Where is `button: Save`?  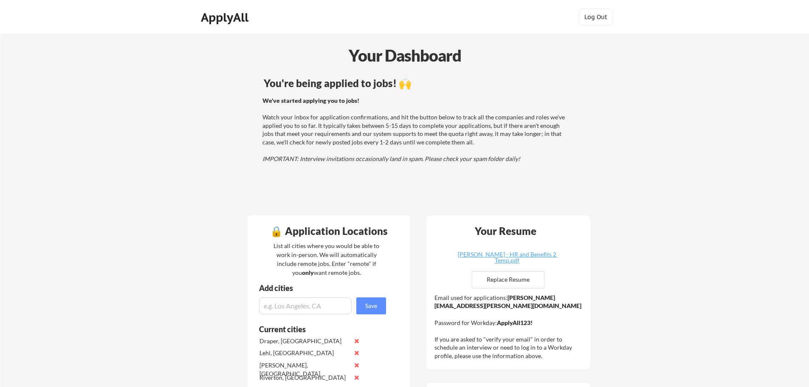 button: Save is located at coordinates (371, 306).